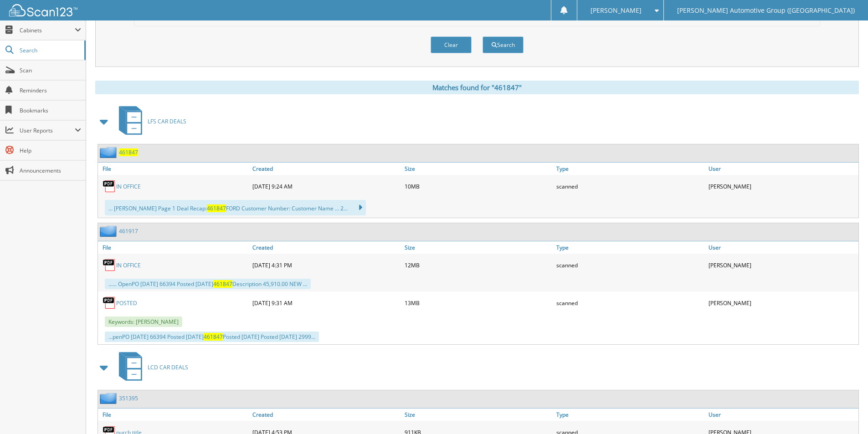 This screenshot has height=434, width=868. I want to click on span: LFS CAR DEALS, so click(167, 121).